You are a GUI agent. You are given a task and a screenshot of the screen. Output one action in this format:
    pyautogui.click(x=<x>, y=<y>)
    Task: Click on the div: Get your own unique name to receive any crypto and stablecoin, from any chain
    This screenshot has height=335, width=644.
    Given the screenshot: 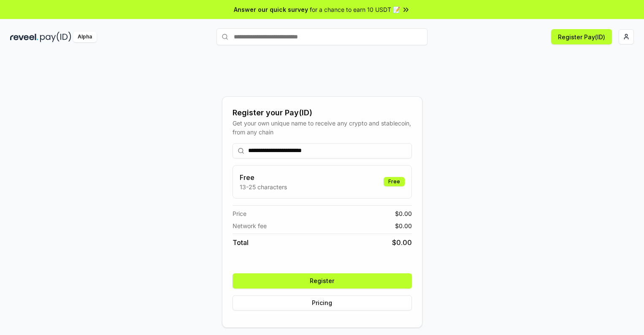 What is the action you would take?
    pyautogui.click(x=322, y=127)
    